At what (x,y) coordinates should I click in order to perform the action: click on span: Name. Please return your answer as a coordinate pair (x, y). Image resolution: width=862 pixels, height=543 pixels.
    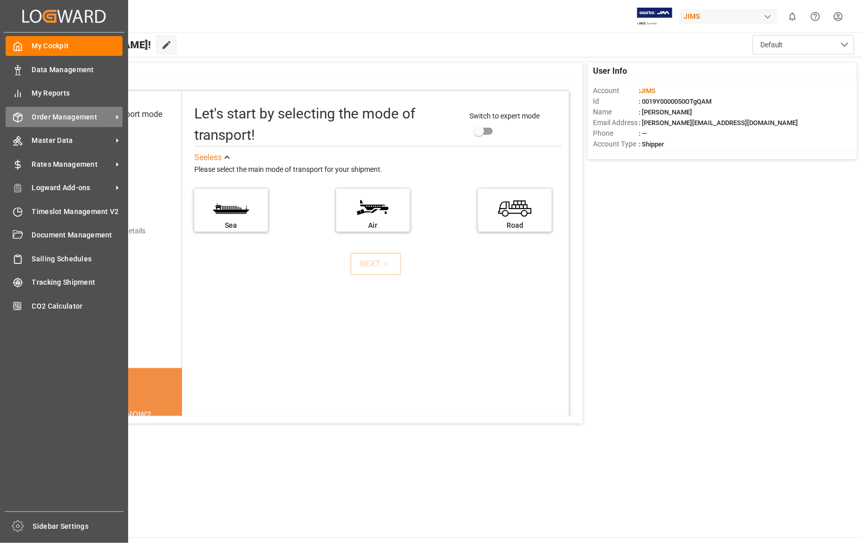
    Looking at the image, I should click on (616, 112).